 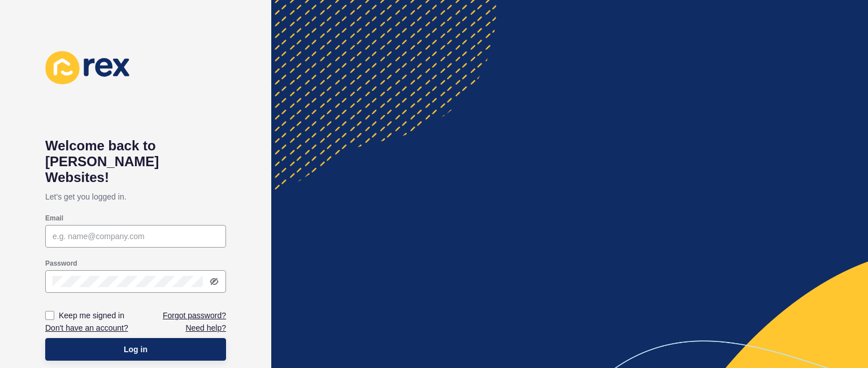 I want to click on input: e.g. name@company.com, so click(x=135, y=236).